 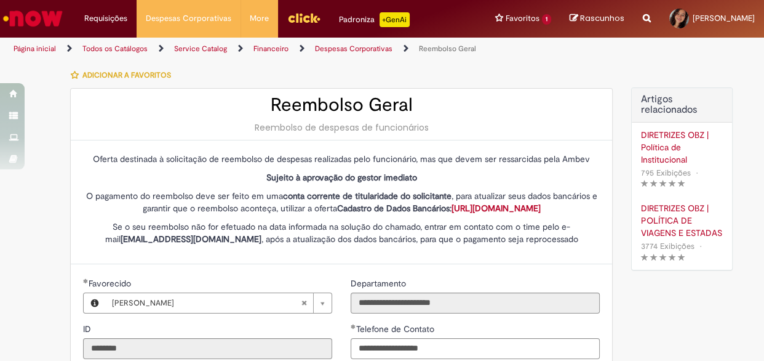 What do you see at coordinates (255, 49) in the screenshot?
I see `ul: Trilhas de página` at bounding box center [255, 49].